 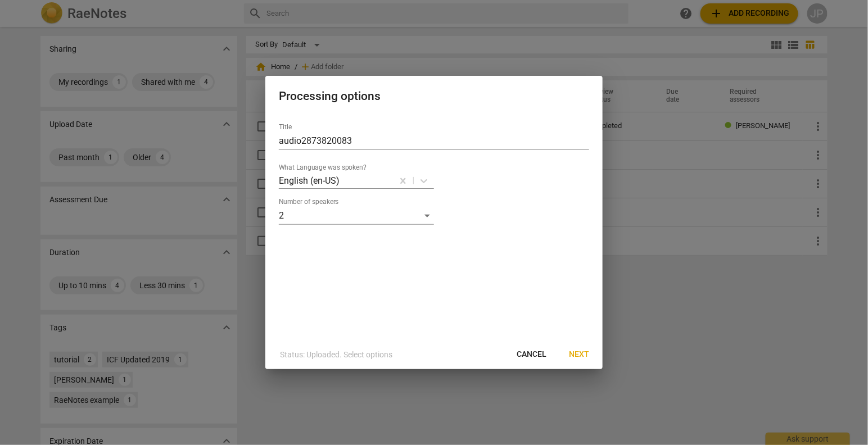 I want to click on h2: Processing options, so click(x=434, y=96).